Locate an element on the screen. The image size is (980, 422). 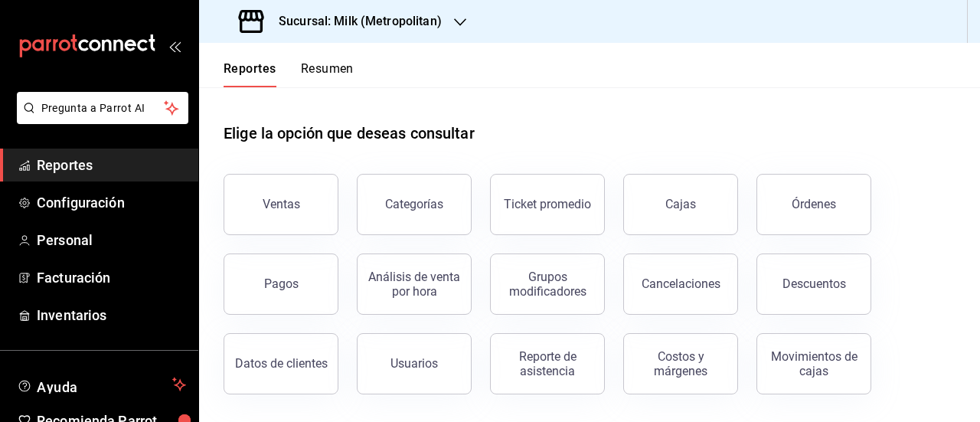
button: open_drawer_menu is located at coordinates (174, 46).